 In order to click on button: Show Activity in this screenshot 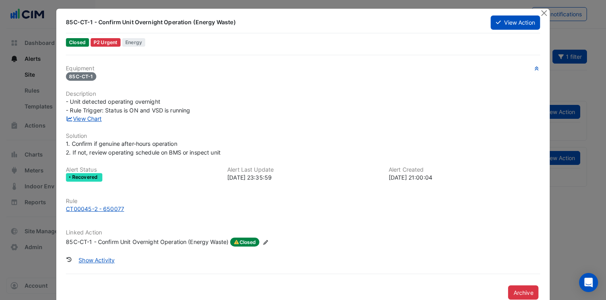, I will do `click(96, 260)`.